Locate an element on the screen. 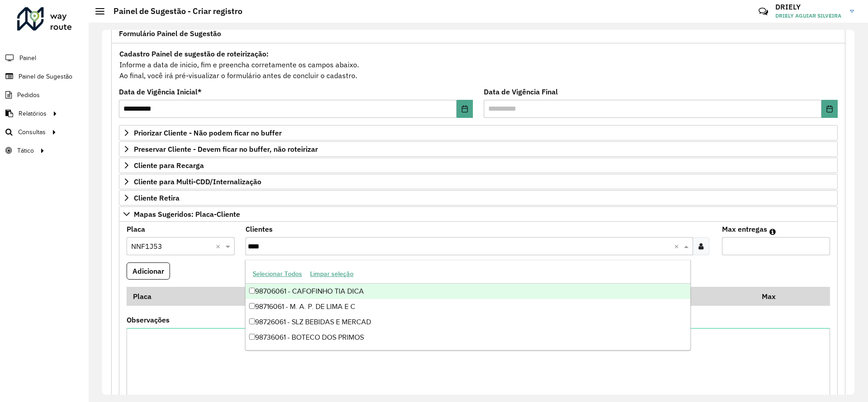  div: 98726061 - SLZ BEBIDAS E MERCAD is located at coordinates (468, 322).